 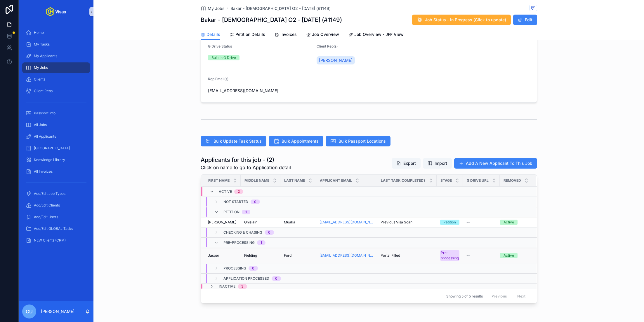 What do you see at coordinates (496, 163) in the screenshot?
I see `button: Add A New Applicant To This Job` at bounding box center [496, 163].